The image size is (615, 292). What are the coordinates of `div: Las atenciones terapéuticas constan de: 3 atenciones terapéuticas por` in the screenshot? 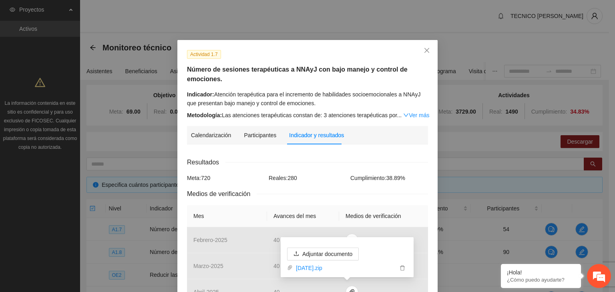 It's located at (307, 115).